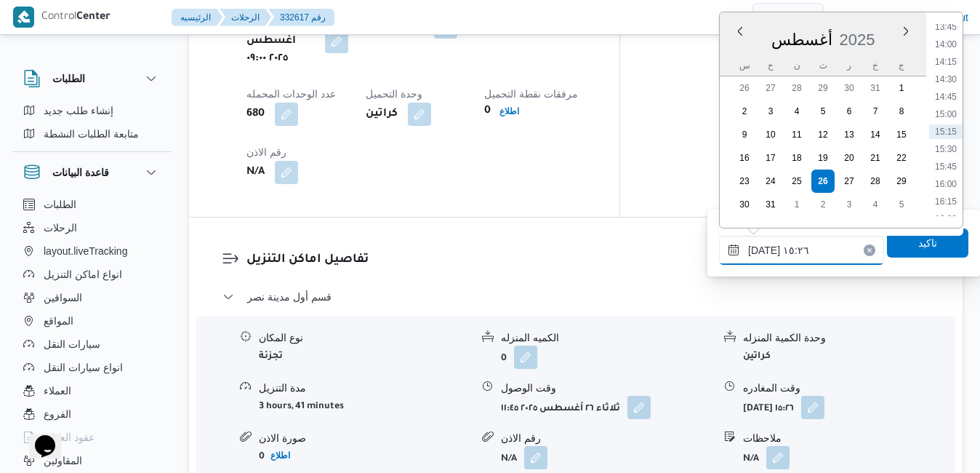  I want to click on div: ن, so click(797, 65).